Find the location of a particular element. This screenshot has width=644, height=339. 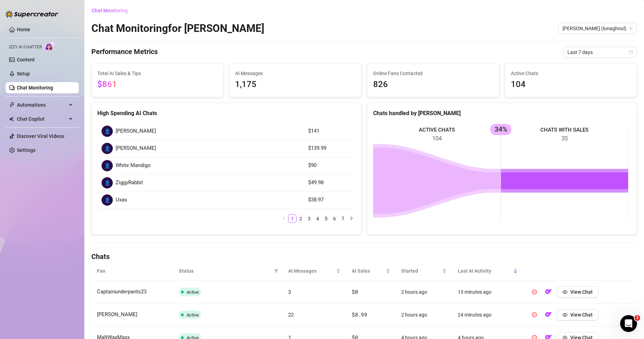

a: Setup is located at coordinates (23, 74).